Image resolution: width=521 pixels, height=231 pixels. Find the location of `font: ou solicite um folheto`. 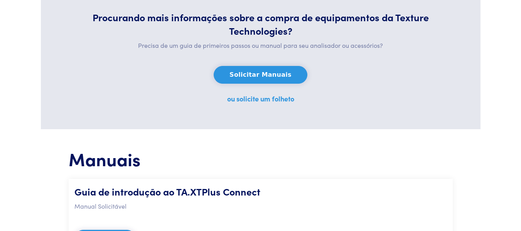

font: ou solicite um folheto is located at coordinates (261, 98).